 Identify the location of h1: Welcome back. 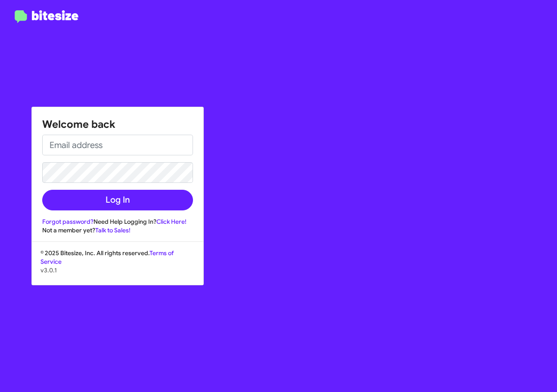
(118, 124).